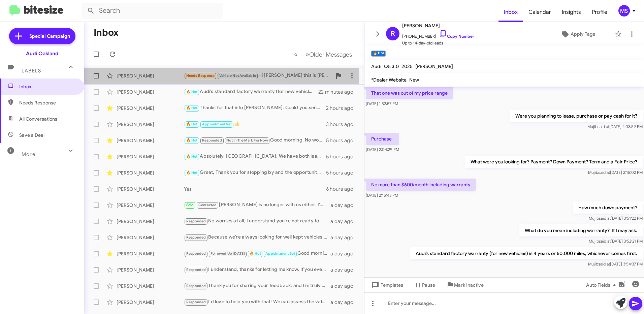 This screenshot has width=644, height=314. I want to click on span: *Dealer Website, so click(389, 80).